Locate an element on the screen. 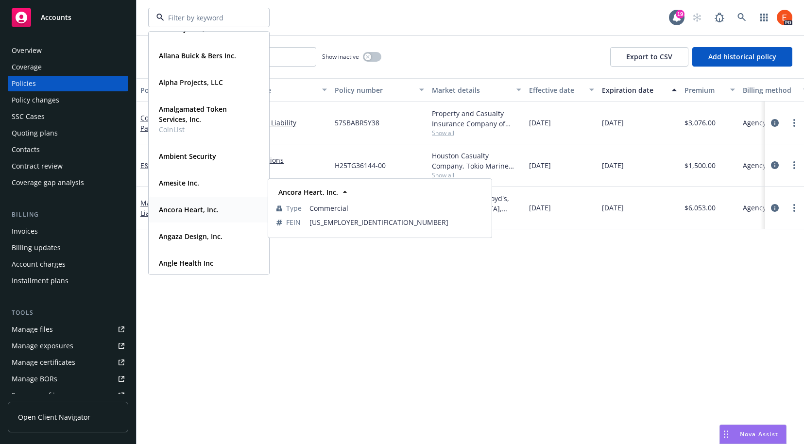 This screenshot has height=444, width=804. a: Overview is located at coordinates (68, 51).